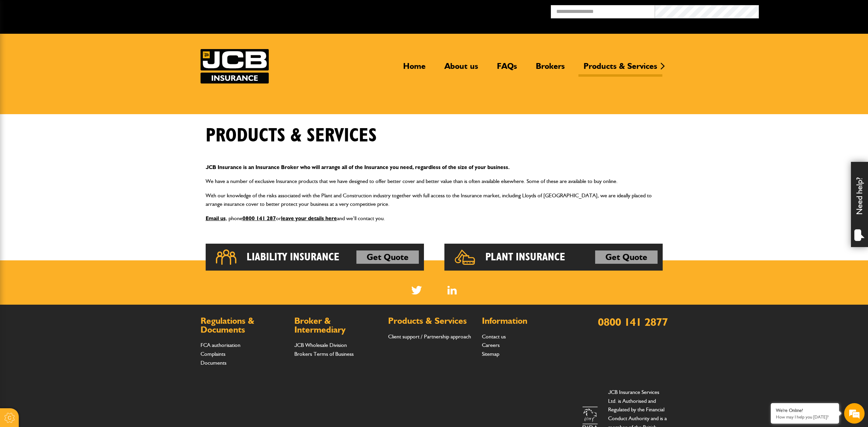  What do you see at coordinates (507, 69) in the screenshot?
I see `a: FAQs` at bounding box center [507, 69].